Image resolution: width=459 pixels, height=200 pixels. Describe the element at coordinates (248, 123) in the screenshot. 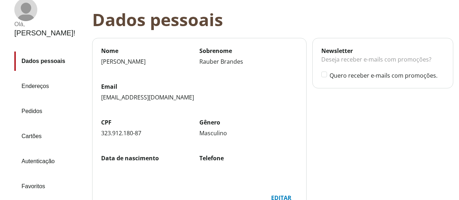

I see `label: Gênero` at that location.